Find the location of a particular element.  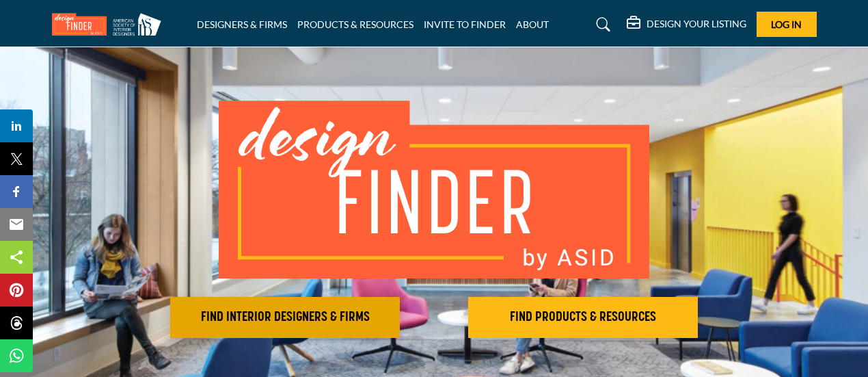

a: Search is located at coordinates (601, 24).